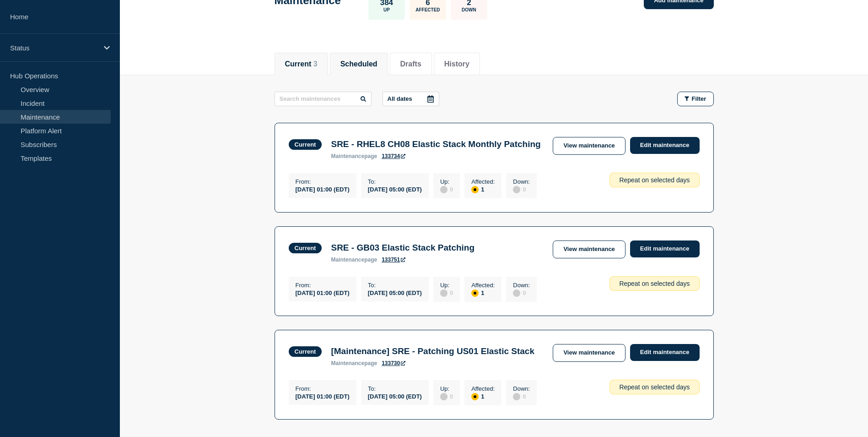  What do you see at coordinates (411, 64) in the screenshot?
I see `button: Drafts` at bounding box center [411, 64].